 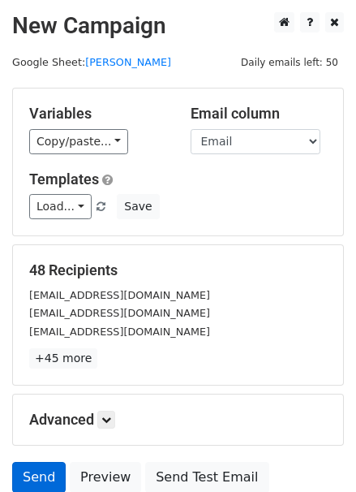 I want to click on h2: New Campaign, so click(x=178, y=26).